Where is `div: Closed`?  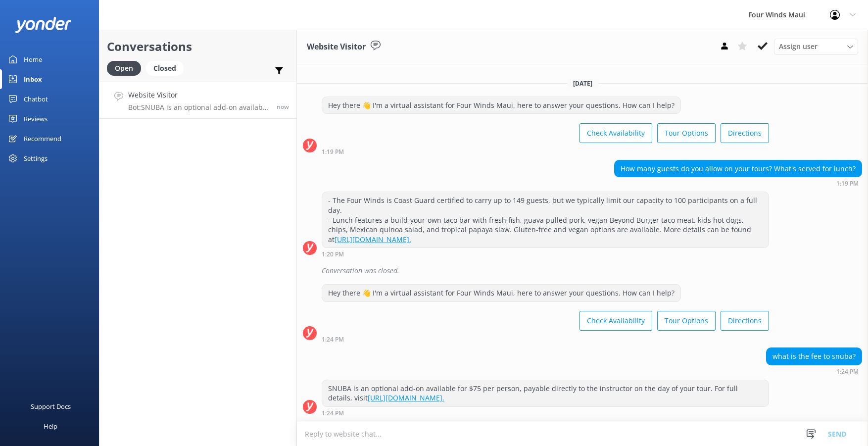
div: Closed is located at coordinates (164, 68).